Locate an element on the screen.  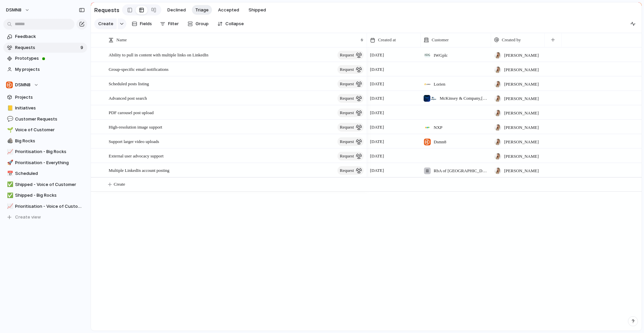
span: Declined is located at coordinates (177, 10).